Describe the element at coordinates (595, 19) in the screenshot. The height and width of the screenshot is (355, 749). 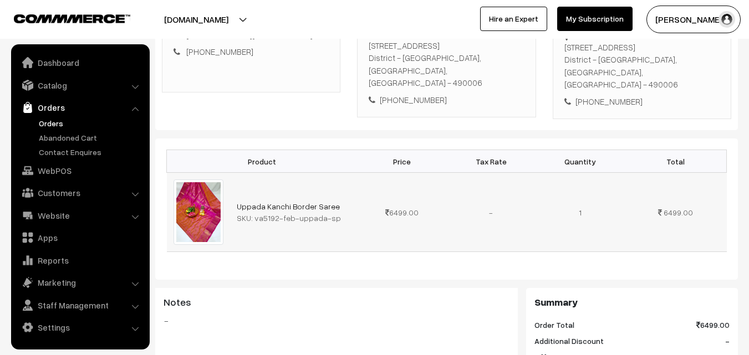
I see `a: My Subscription` at that location.